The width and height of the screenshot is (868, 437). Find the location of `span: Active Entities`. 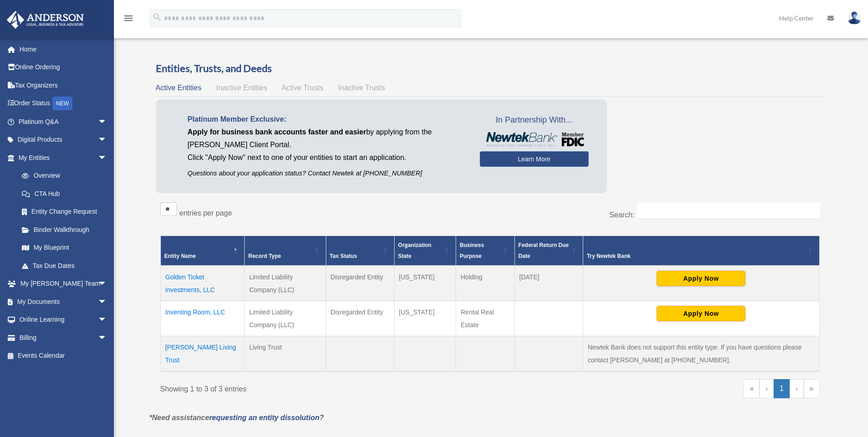

span: Active Entities is located at coordinates (178, 87).